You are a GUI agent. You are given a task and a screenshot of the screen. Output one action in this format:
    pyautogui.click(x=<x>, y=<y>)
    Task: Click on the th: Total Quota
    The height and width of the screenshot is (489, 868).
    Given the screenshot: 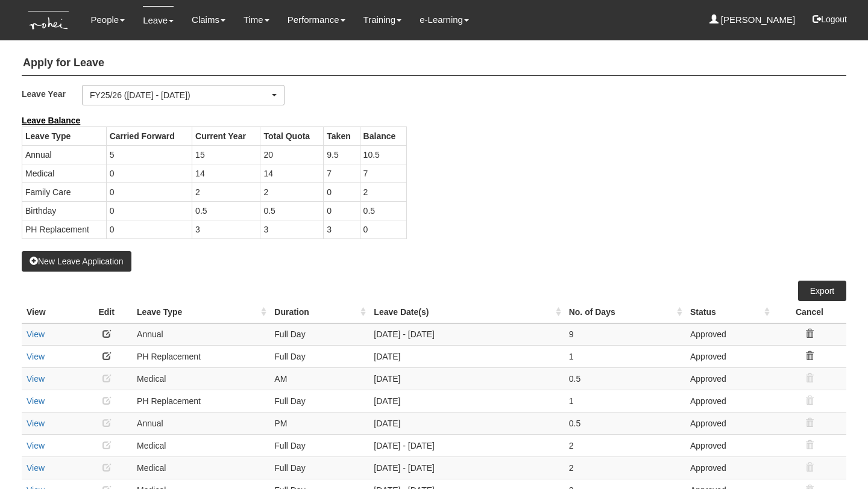 What is the action you would take?
    pyautogui.click(x=292, y=135)
    